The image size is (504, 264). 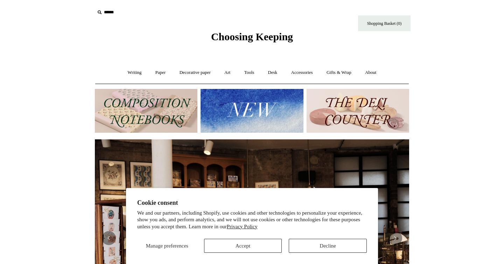 I want to click on a: Tools, so click(x=249, y=72).